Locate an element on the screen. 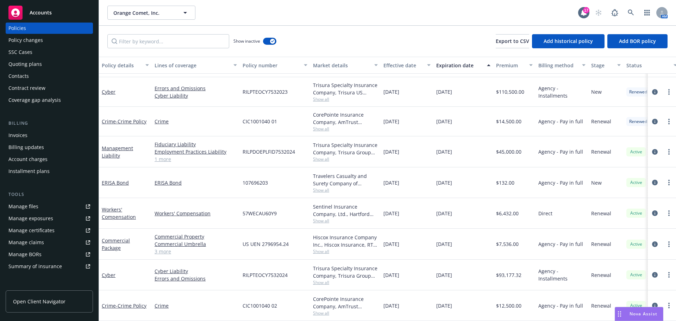  a: Manage claims is located at coordinates (49, 242).